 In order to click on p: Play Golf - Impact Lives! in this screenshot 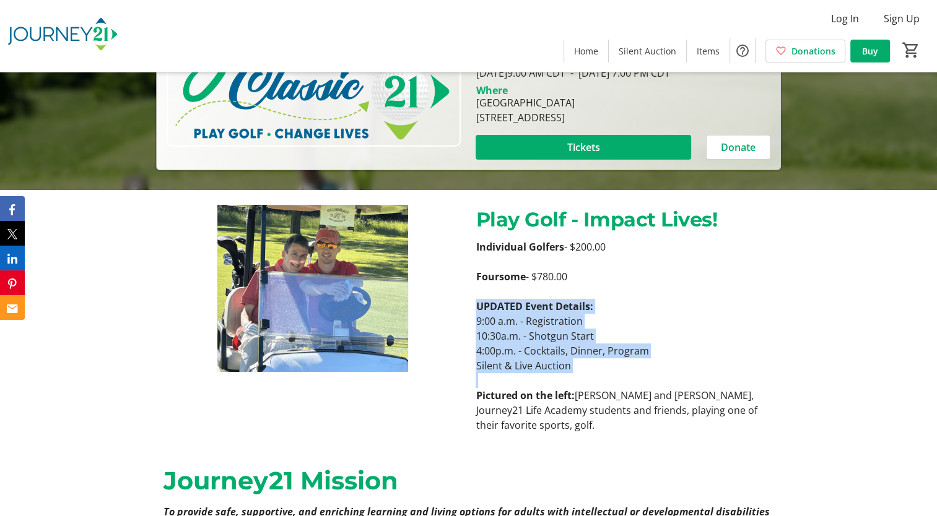, I will do `click(624, 220)`.